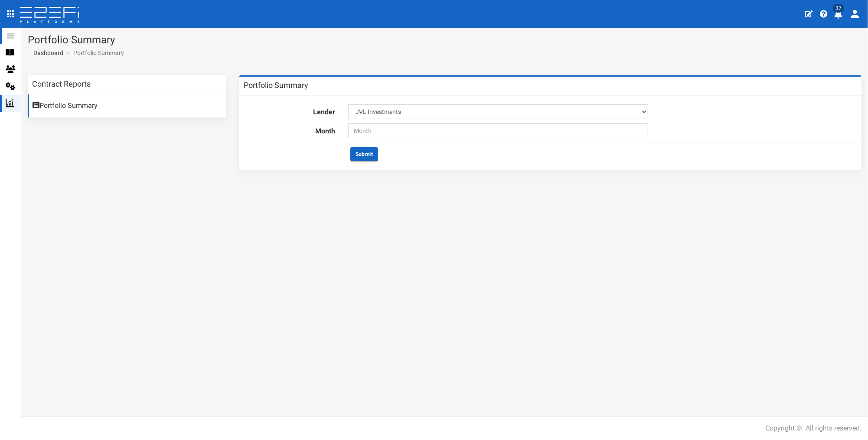  What do you see at coordinates (498, 131) in the screenshot?
I see `input: Month` at bounding box center [498, 131].